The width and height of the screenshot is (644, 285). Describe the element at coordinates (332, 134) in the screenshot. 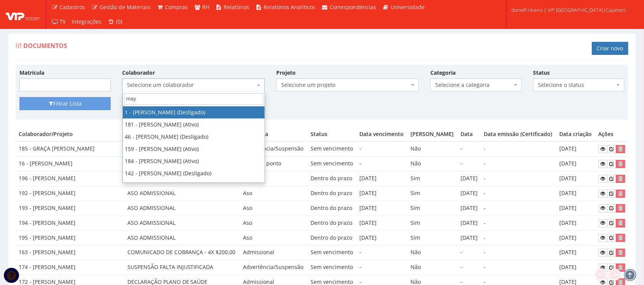

I see `th: Status` at that location.